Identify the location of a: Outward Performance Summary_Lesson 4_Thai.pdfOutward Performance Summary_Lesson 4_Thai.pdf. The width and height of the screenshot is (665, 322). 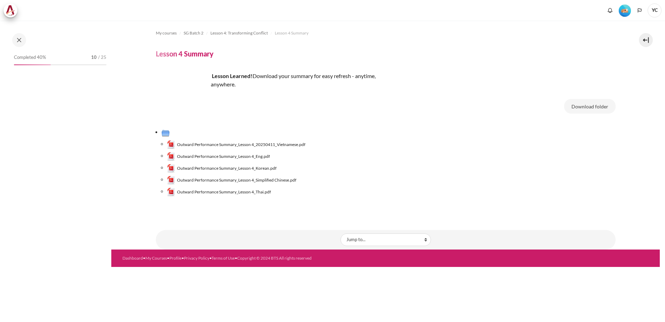
(219, 192).